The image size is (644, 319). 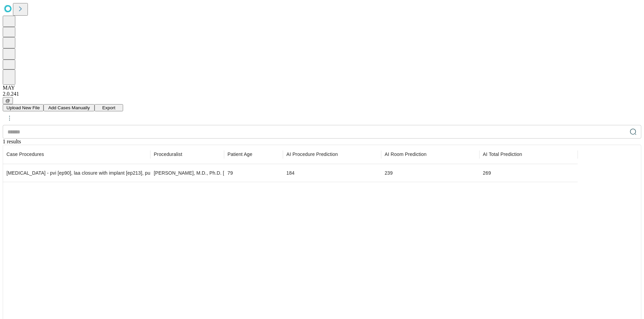 What do you see at coordinates (69, 107) in the screenshot?
I see `button: Add Cases Manually` at bounding box center [69, 107].